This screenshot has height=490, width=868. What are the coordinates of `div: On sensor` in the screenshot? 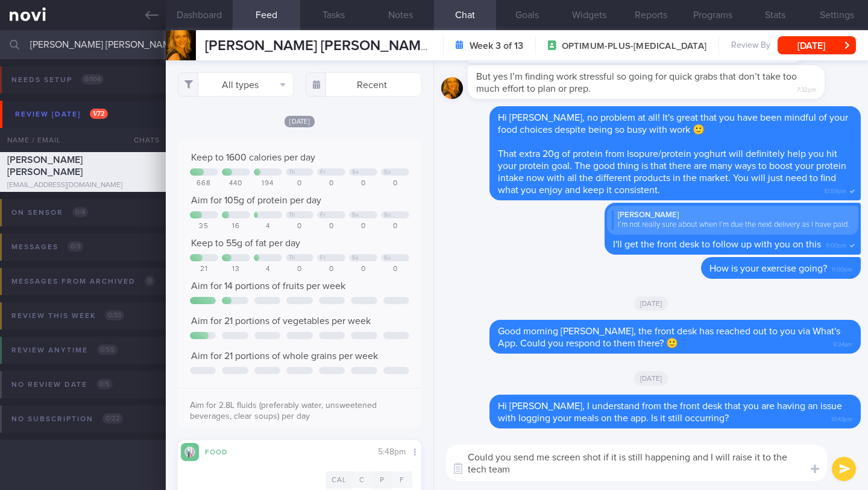 It's located at (49, 212).